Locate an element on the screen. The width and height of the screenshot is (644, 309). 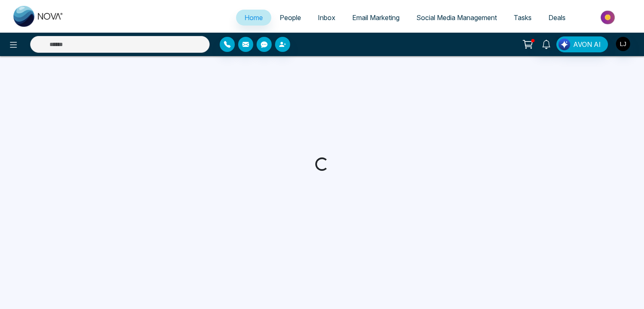
a: People is located at coordinates (290, 18).